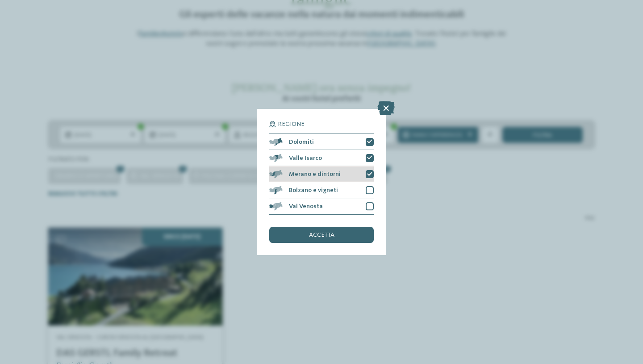 Image resolution: width=643 pixels, height=364 pixels. Describe the element at coordinates (291, 124) in the screenshot. I see `span: Regione` at that location.